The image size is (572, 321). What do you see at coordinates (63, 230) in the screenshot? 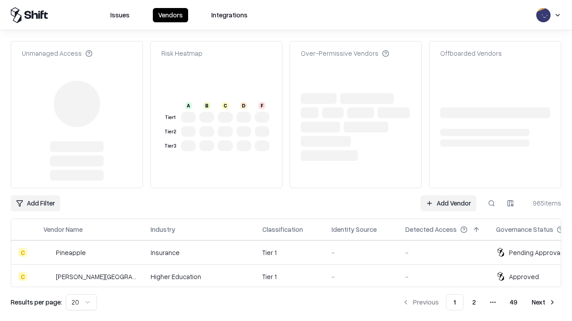
I see `div: Vendor Name` at bounding box center [63, 230].